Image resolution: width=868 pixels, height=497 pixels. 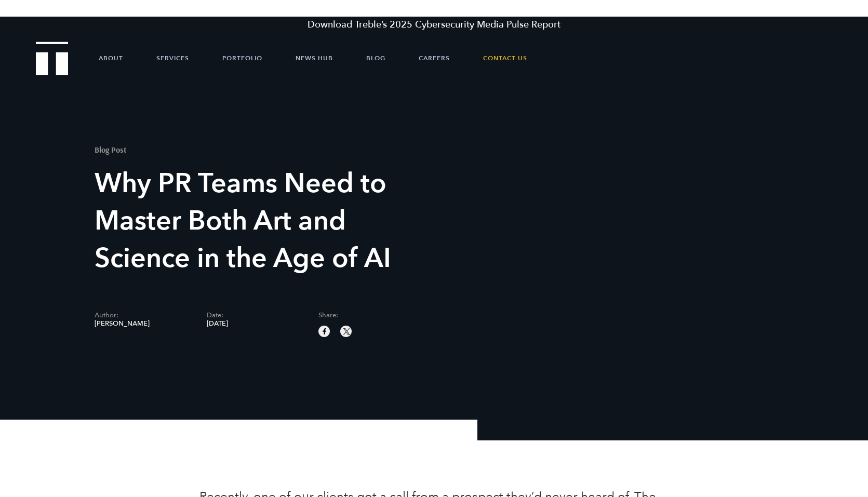 What do you see at coordinates (242, 58) in the screenshot?
I see `a: Portfolio` at bounding box center [242, 58].